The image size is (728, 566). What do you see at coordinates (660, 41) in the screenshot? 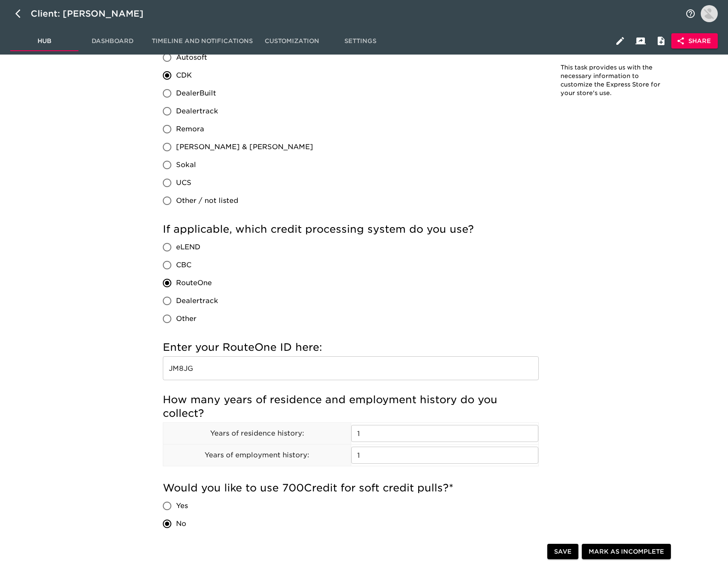
I see `button: Internal Notes and Comments` at bounding box center [660, 41].